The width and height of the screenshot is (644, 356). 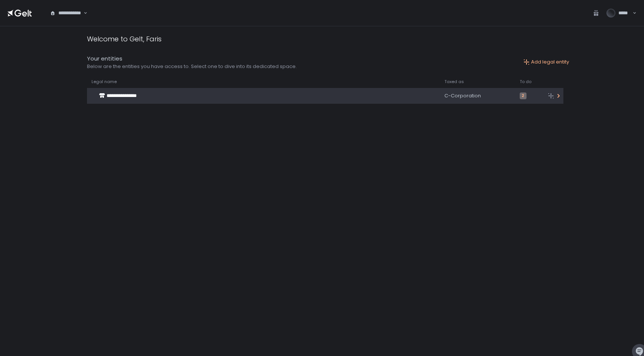 I want to click on div: C-Corporation, so click(x=477, y=96).